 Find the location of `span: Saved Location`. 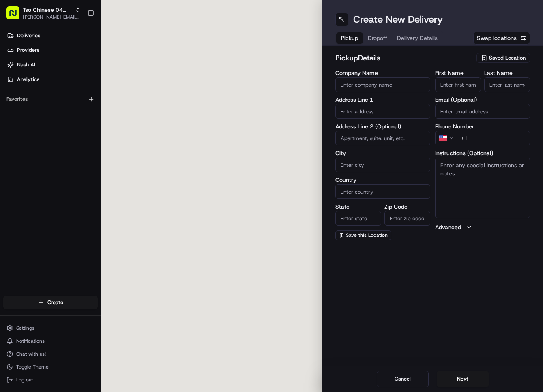

span: Saved Location is located at coordinates (507, 58).